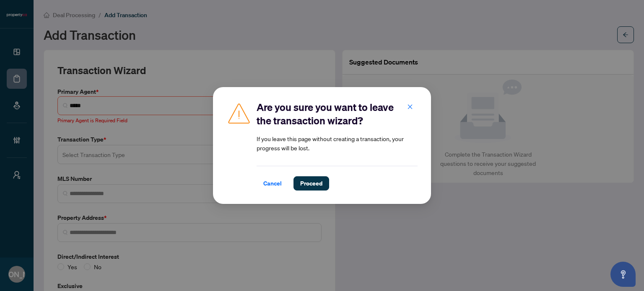 This screenshot has width=644, height=291. I want to click on button: Cancel, so click(272, 183).